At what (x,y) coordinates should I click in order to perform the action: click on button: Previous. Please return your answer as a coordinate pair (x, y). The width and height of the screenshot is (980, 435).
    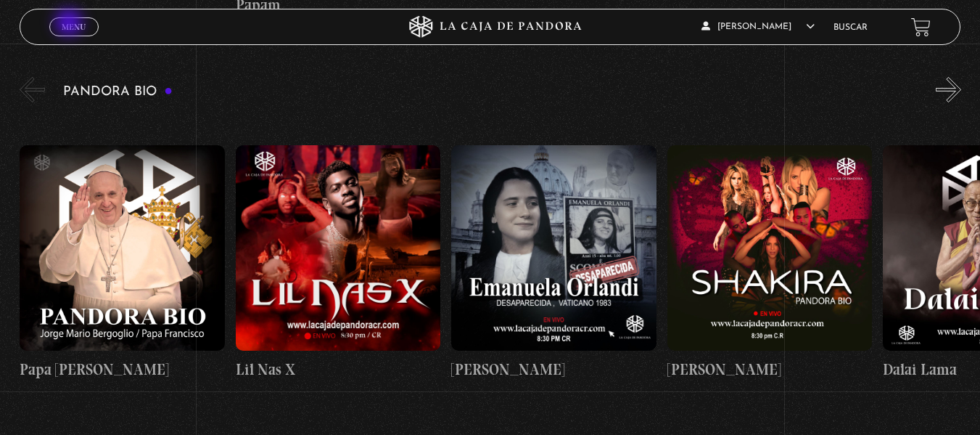
    Looking at the image, I should click on (32, 89).